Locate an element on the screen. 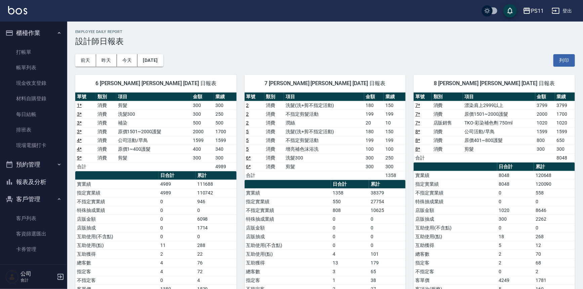 The height and width of the screenshot is (289, 583). td: 8048 is located at coordinates (516, 184).